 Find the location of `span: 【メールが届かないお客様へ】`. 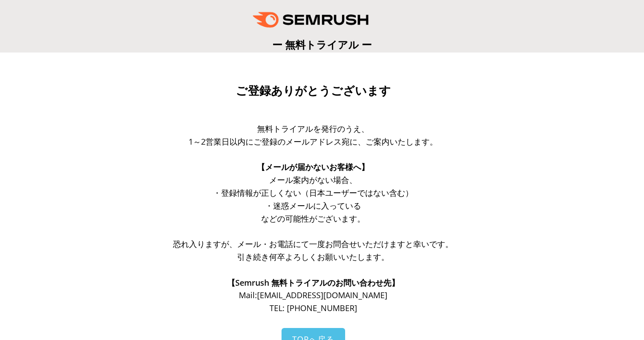

span: 【メールが届かないお客様へ】 is located at coordinates (313, 167).